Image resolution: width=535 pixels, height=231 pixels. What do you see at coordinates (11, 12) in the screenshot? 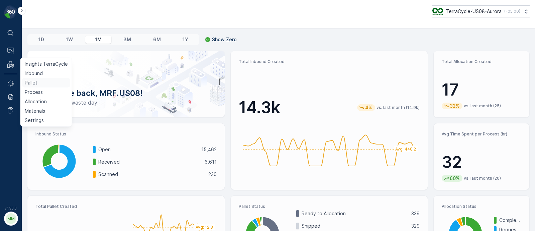
I see `img: logo` at bounding box center [11, 12].